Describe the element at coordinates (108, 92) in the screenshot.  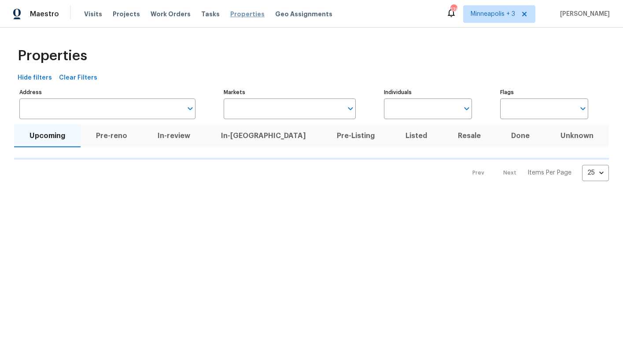
I see `label: Address` at that location.